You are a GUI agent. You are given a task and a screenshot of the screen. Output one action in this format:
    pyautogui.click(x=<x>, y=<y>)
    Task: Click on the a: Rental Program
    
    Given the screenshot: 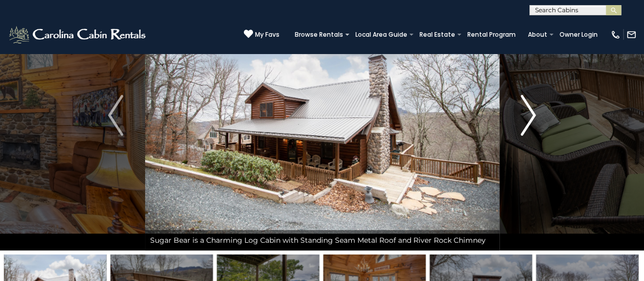 What is the action you would take?
    pyautogui.click(x=492, y=35)
    